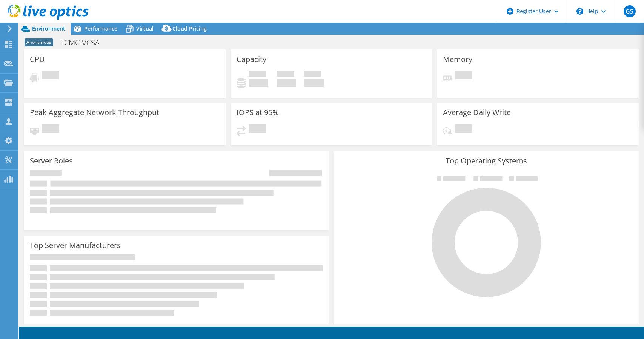 This screenshot has height=339, width=644. What do you see at coordinates (285, 75) in the screenshot?
I see `span: Free` at bounding box center [285, 75].